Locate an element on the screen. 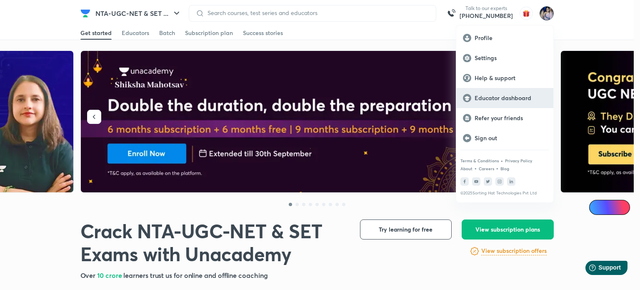  p: © 2025 Sorting Hat Technologies Pvt Ltd is located at coordinates (505, 193).